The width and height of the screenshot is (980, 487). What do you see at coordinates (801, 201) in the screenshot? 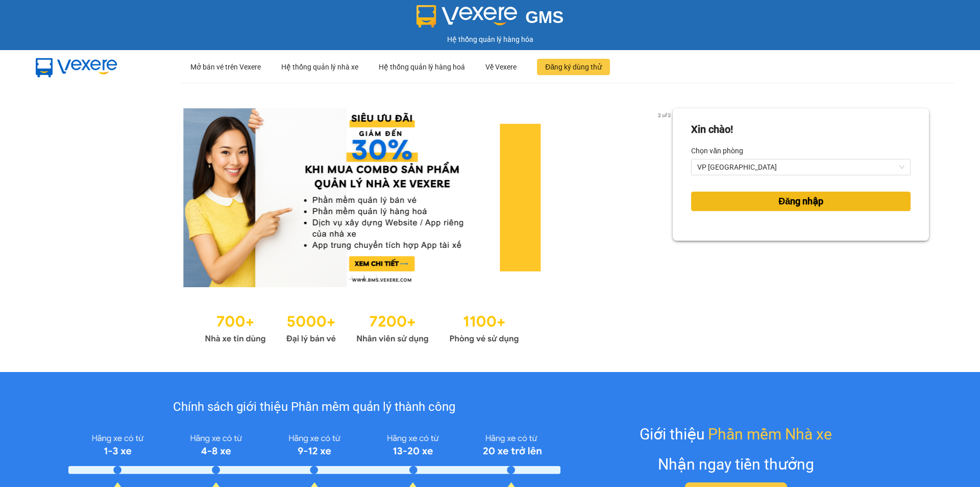
I see `span: Đăng nhập` at bounding box center [801, 201].